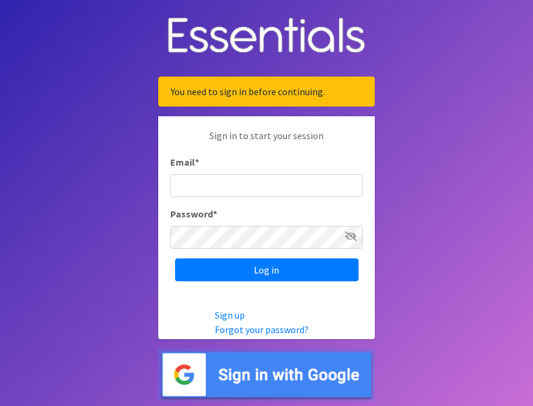 Image resolution: width=533 pixels, height=406 pixels. Describe the element at coordinates (230, 315) in the screenshot. I see `a: Sign up` at that location.